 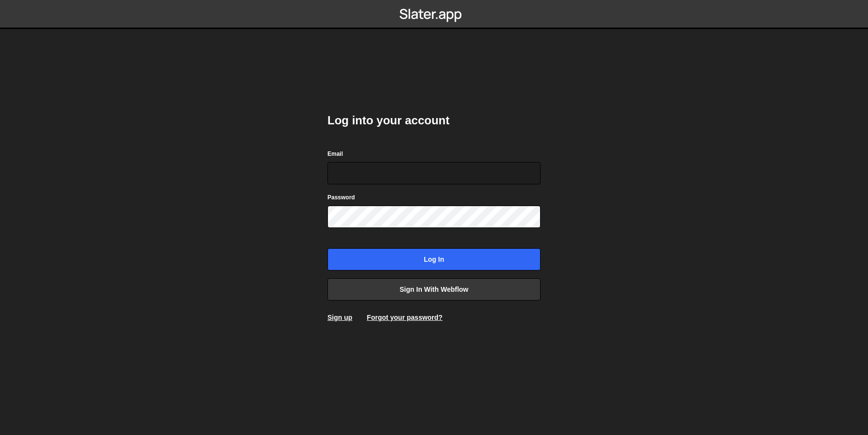 What do you see at coordinates (335, 154) in the screenshot?
I see `label: Email` at bounding box center [335, 154].